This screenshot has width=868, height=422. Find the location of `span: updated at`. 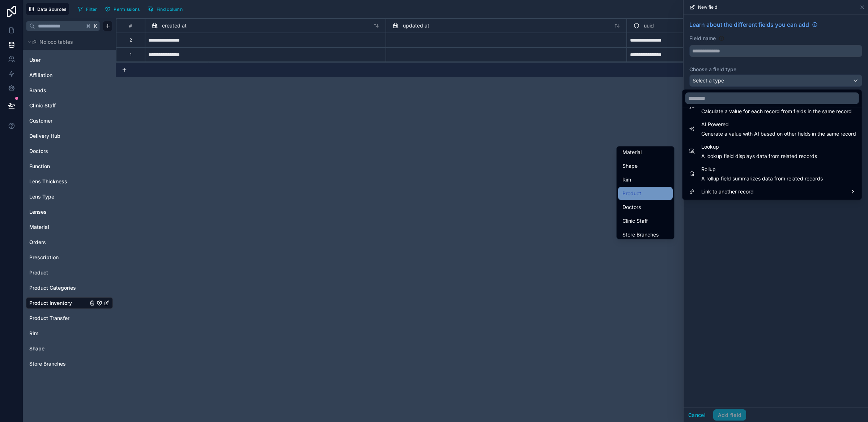

span: updated at is located at coordinates (416, 26).